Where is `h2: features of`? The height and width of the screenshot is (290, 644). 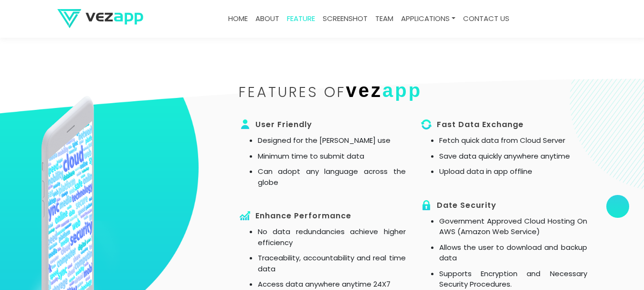 h2: features of is located at coordinates (413, 92).